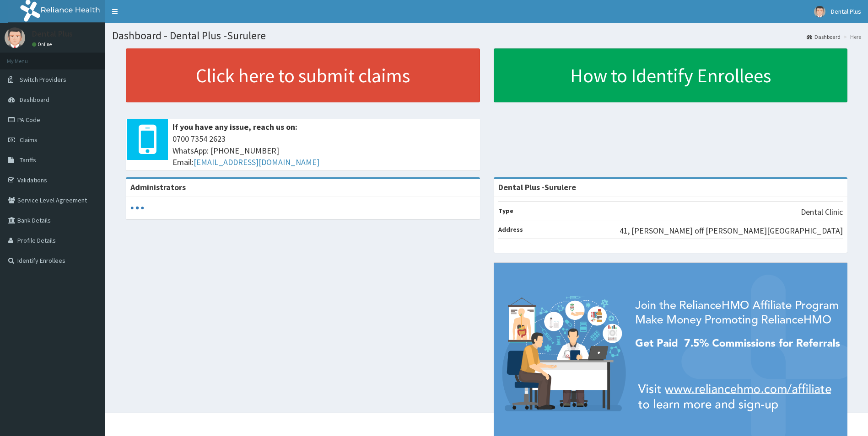 This screenshot has width=868, height=436. I want to click on b: Address, so click(511, 230).